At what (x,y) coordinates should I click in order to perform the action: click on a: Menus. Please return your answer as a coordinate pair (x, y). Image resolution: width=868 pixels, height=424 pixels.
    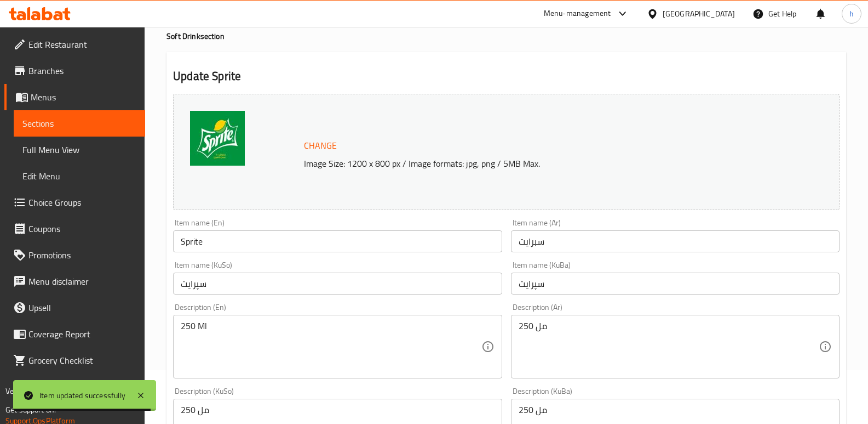
    Looking at the image, I should click on (75, 97).